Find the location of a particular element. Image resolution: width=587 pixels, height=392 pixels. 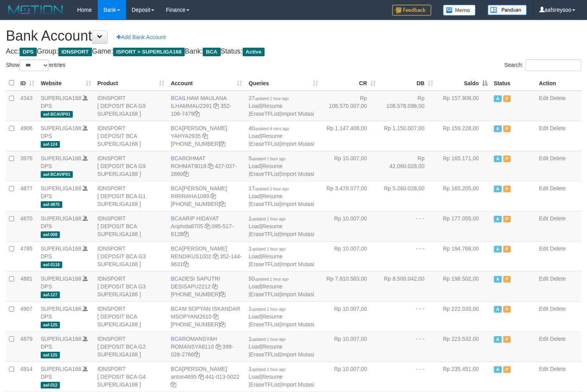

span: aaf-127 is located at coordinates (50, 295).